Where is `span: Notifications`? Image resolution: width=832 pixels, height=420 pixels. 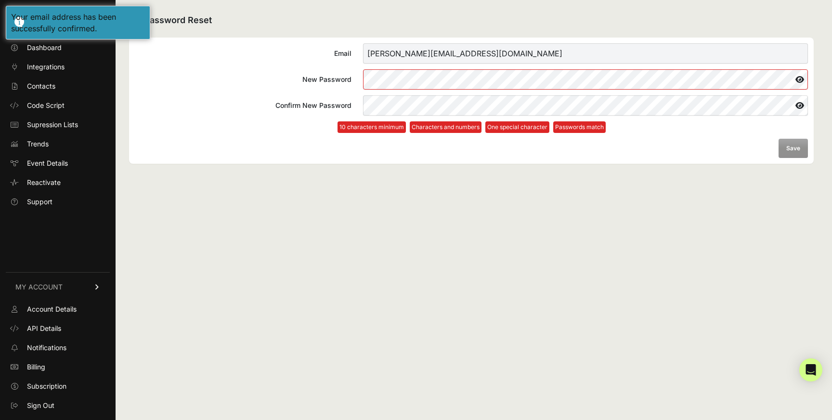
span: Notifications is located at coordinates (47, 348).